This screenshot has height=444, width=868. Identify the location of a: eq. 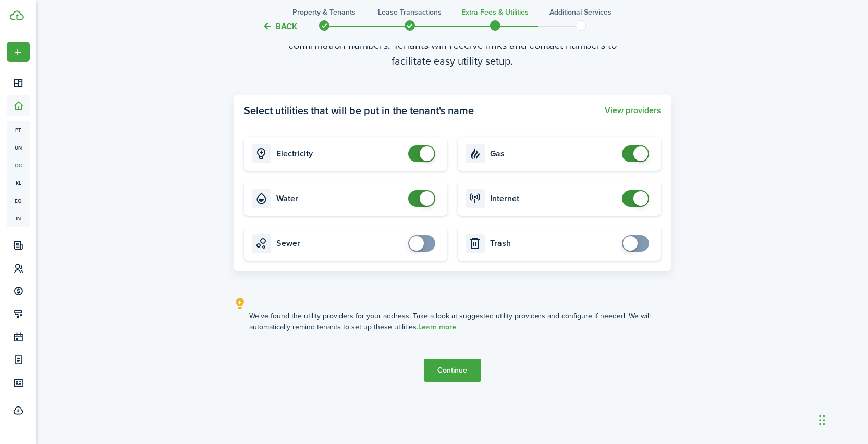
(19, 200).